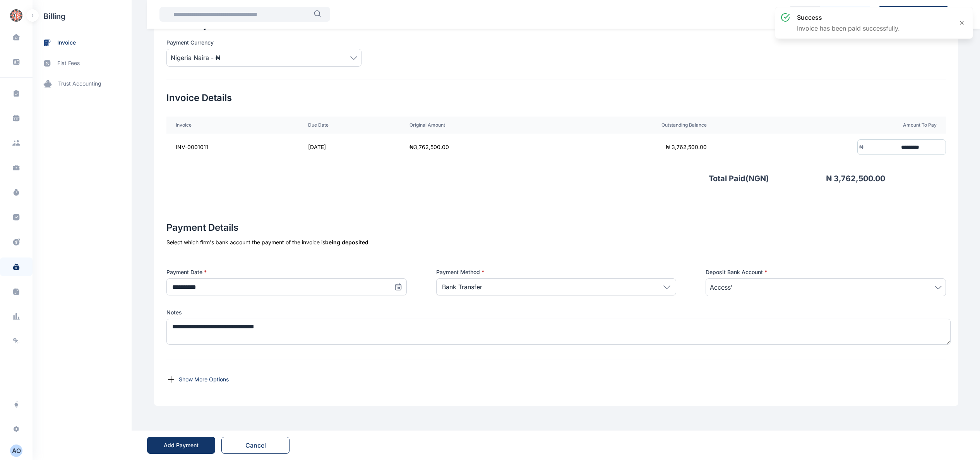 The image size is (980, 460). Describe the element at coordinates (831, 125) in the screenshot. I see `th: Amount To Pay` at that location.